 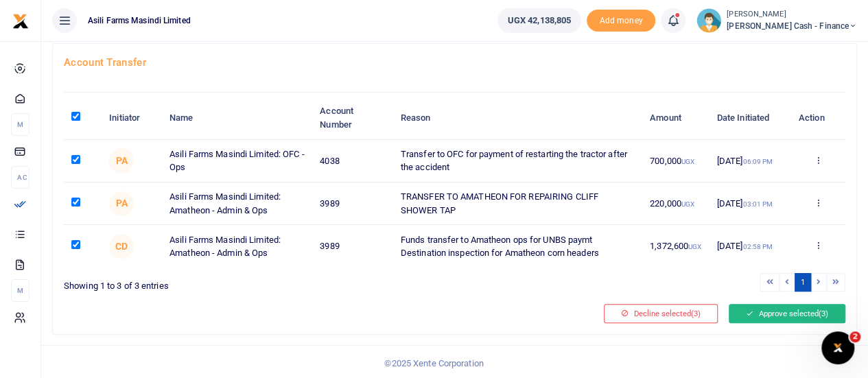 I want to click on small: 06:09 PM, so click(x=757, y=161).